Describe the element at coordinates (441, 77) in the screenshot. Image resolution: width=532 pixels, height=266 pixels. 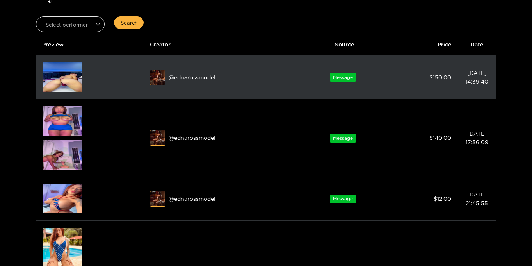
I see `span: $ 150.00` at that location.